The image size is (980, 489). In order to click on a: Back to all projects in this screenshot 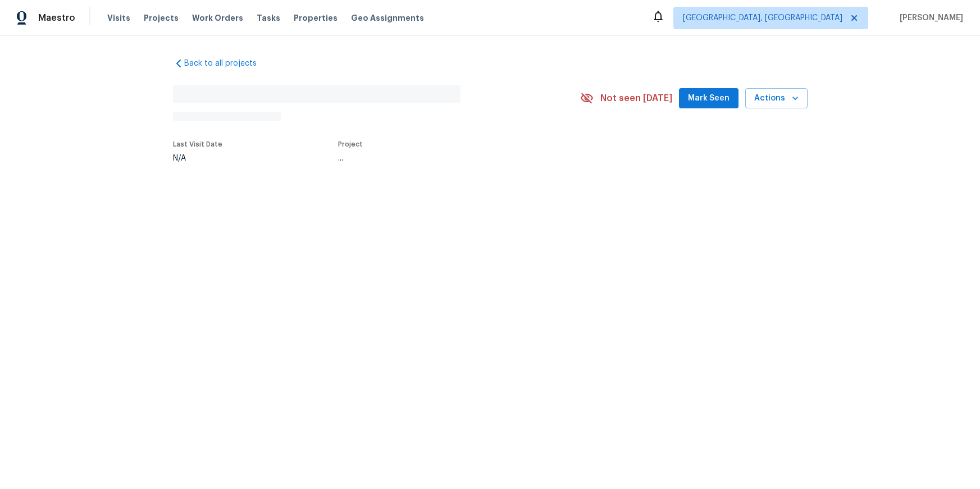, I will do `click(227, 63)`.